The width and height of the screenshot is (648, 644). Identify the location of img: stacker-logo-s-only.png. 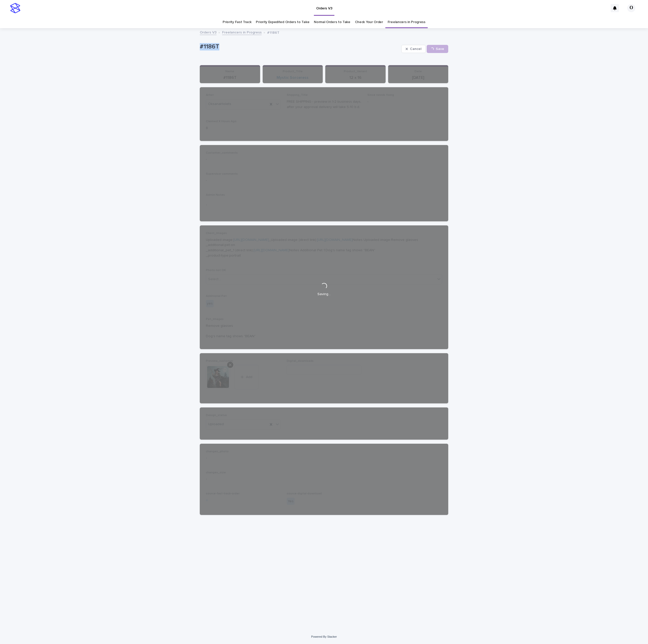
(15, 8).